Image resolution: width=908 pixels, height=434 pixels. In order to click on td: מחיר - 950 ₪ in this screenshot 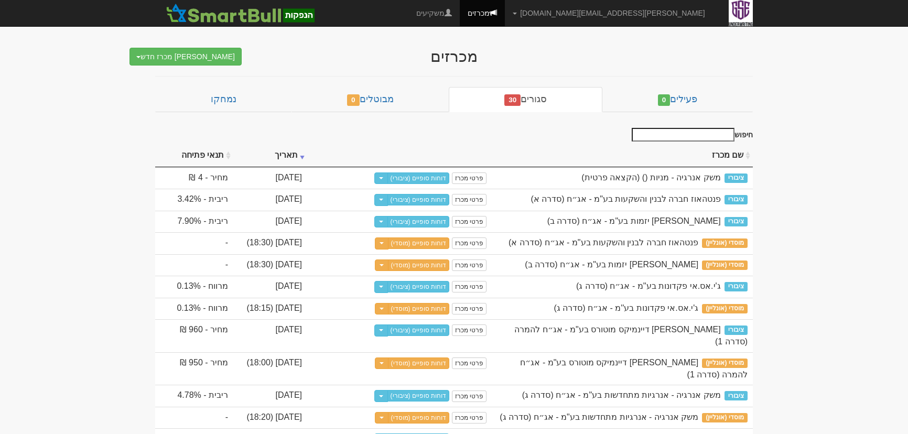, I will do `click(194, 369)`.